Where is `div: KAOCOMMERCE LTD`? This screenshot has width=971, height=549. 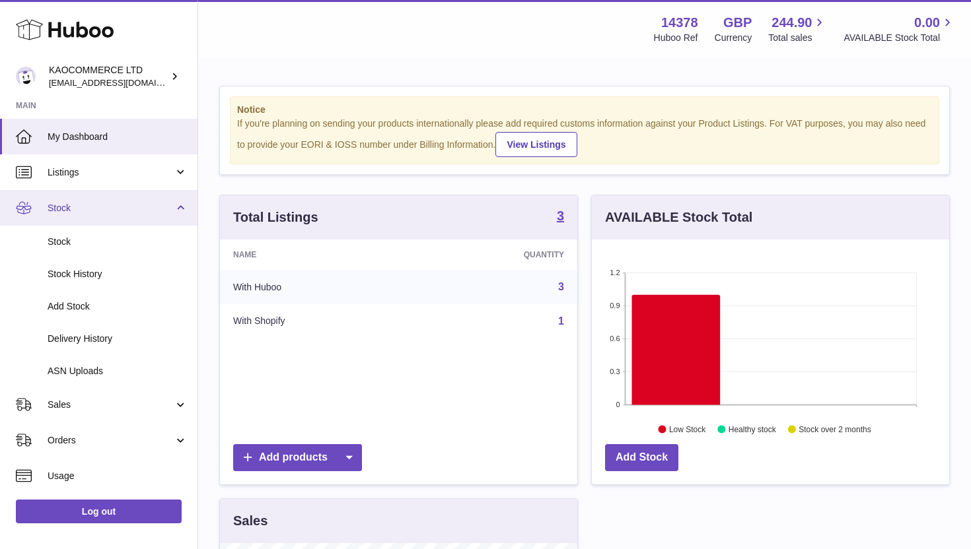
div: KAOCOMMERCE LTD is located at coordinates (108, 77).